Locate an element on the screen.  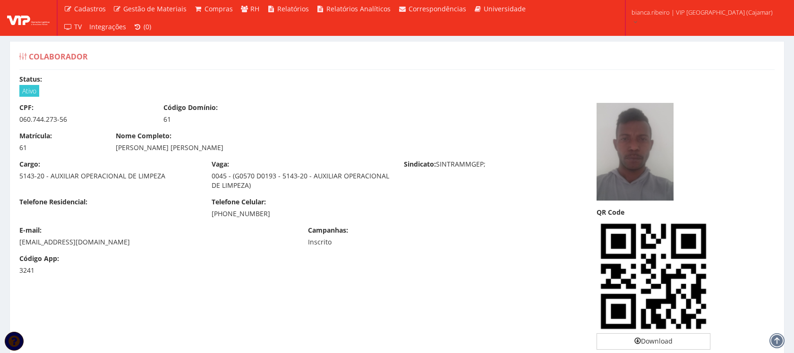
div: 0045 - (G0570 D0193 - 5143-20 - AUXILIAR OPERACIONAL DE LIMPEZA) is located at coordinates (300, 181).